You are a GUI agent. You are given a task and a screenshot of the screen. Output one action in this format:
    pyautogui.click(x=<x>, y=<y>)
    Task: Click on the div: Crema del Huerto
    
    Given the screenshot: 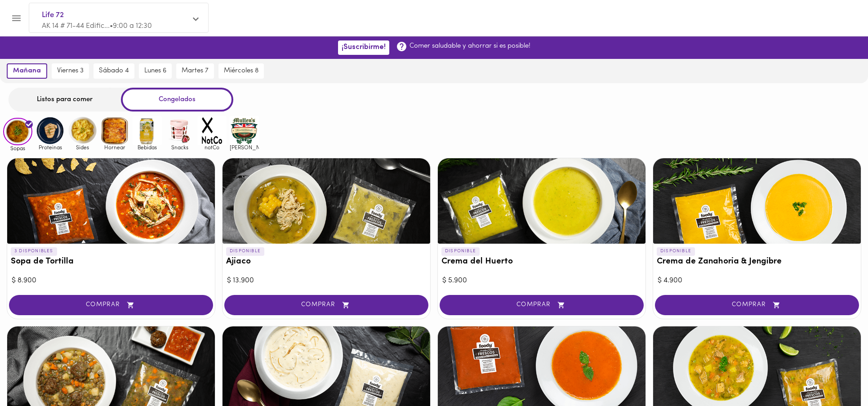 What is the action you would take?
    pyautogui.click(x=542, y=201)
    